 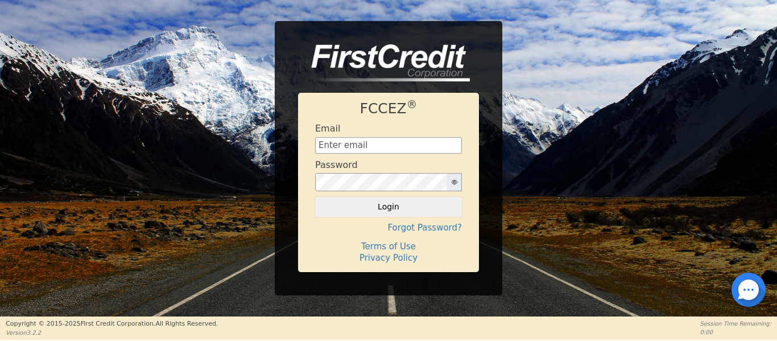 What do you see at coordinates (187, 323) in the screenshot?
I see `span: All Rights Reserved.` at bounding box center [187, 323].